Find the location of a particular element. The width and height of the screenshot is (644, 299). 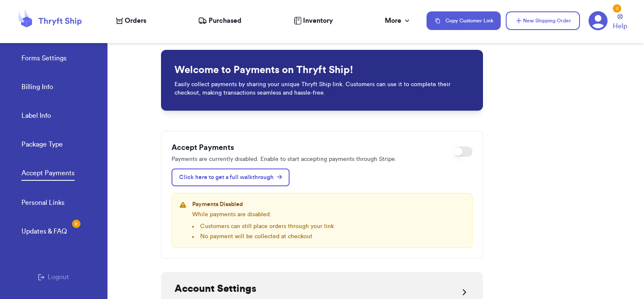

h3: Accept Payments is located at coordinates (309, 147).